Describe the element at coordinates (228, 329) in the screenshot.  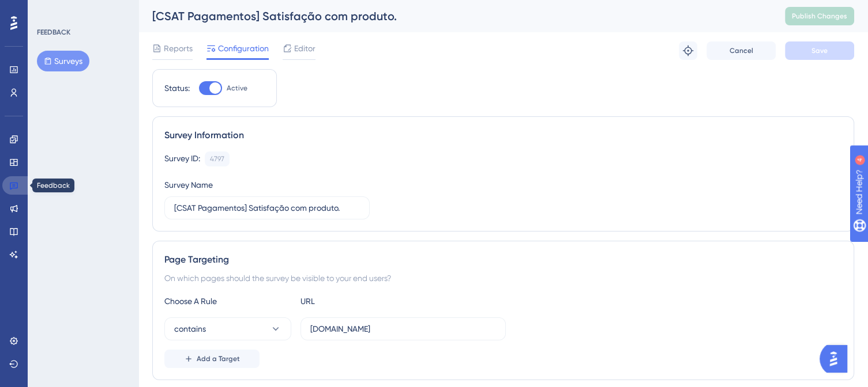
I see `button: contains` at that location.